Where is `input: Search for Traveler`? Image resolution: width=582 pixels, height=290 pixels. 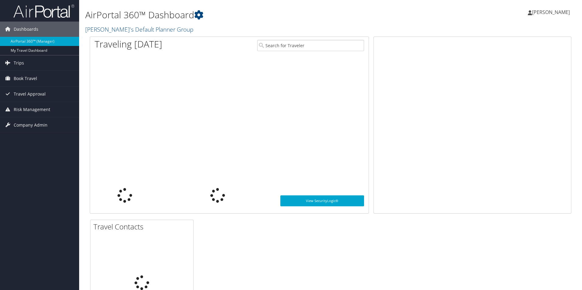 input: Search for Traveler is located at coordinates (310, 45).